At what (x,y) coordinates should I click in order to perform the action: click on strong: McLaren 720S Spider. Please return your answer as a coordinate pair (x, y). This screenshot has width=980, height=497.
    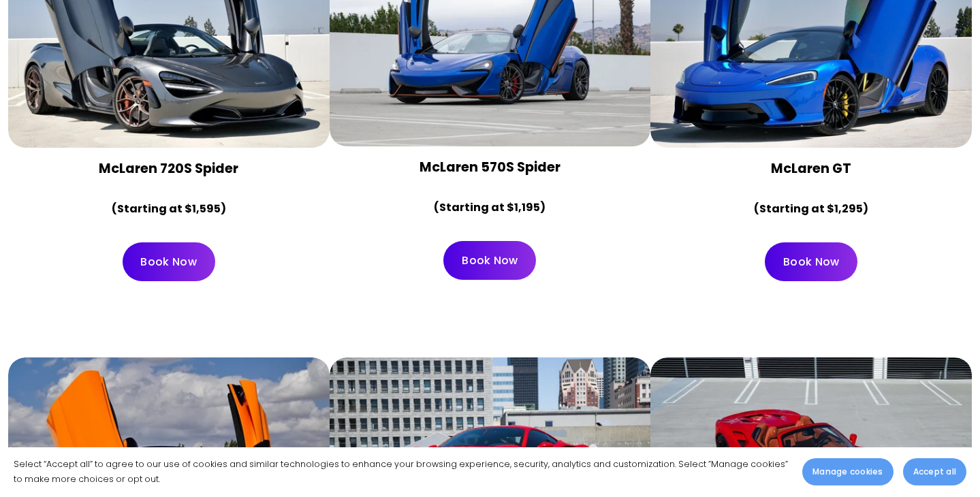
    Looking at the image, I should click on (168, 168).